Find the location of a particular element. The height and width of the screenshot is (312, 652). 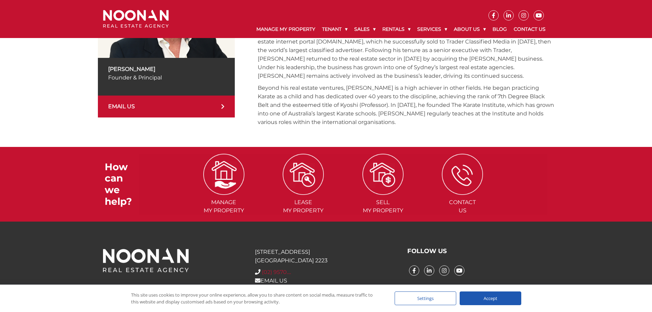

a: Click to reveal phone number is located at coordinates (276, 272).